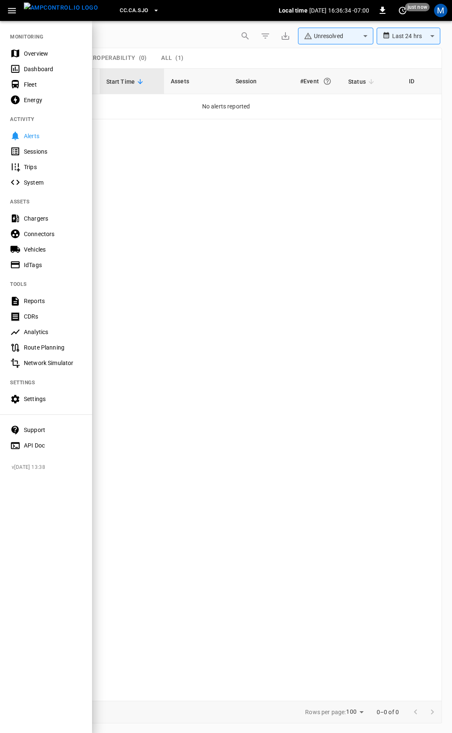  Describe the element at coordinates (53, 152) in the screenshot. I see `div: Sessions` at that location.